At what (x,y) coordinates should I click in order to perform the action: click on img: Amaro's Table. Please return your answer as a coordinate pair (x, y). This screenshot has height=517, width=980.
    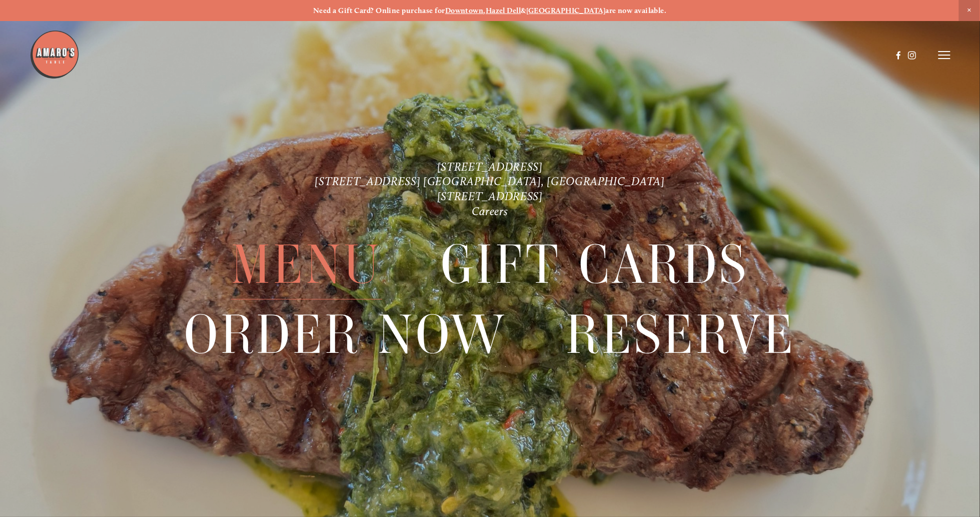
    Looking at the image, I should click on (54, 54).